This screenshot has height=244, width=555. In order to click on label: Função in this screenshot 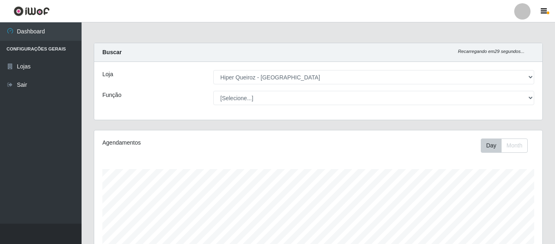, I will do `click(112, 95)`.